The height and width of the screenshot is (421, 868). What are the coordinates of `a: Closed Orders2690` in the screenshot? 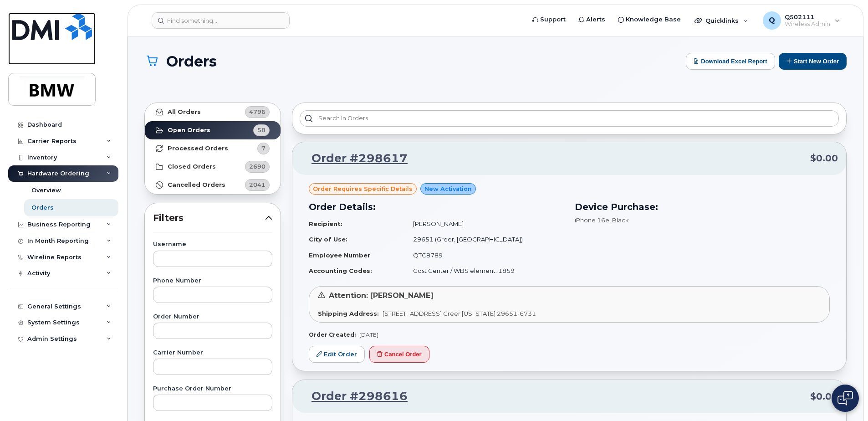 It's located at (213, 167).